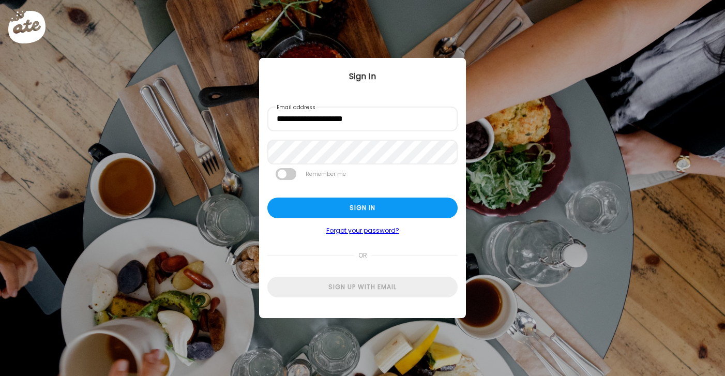 The image size is (725, 376). What do you see at coordinates (362, 208) in the screenshot?
I see `div: Sign in` at bounding box center [362, 208].